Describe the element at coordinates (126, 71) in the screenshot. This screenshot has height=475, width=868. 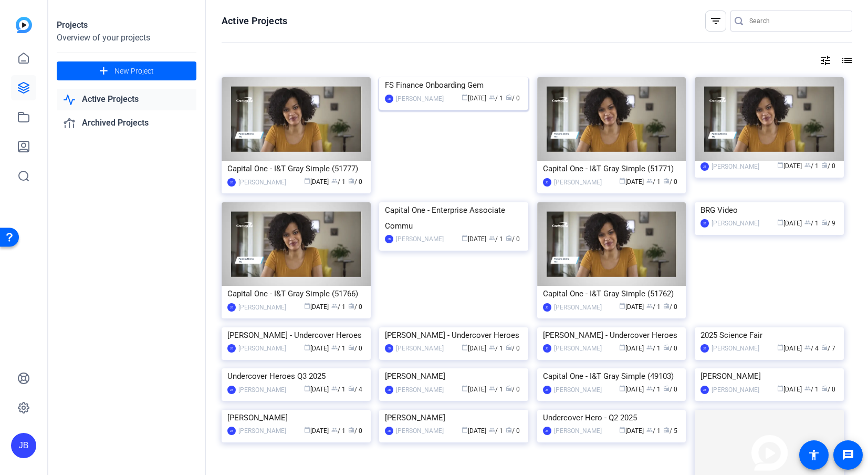
I see `button: New Project` at that location.